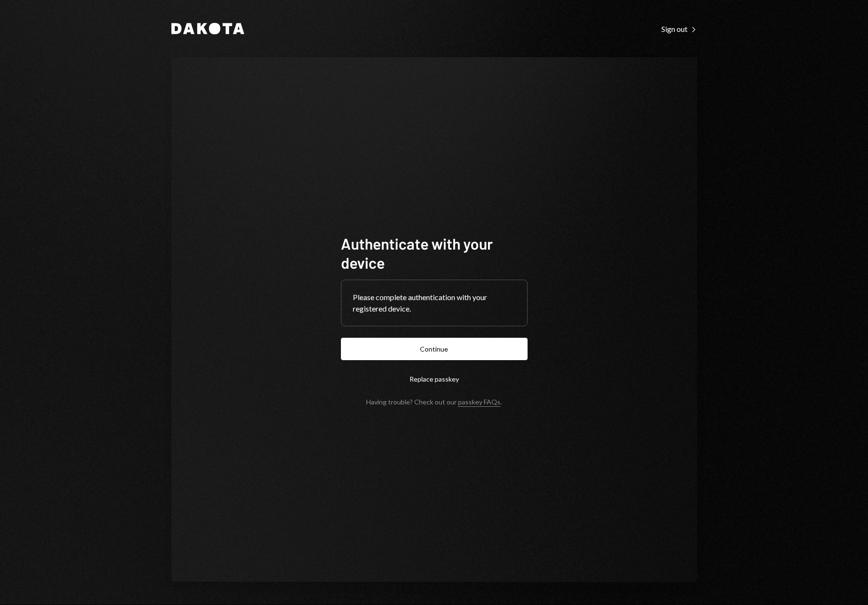 The height and width of the screenshot is (605, 868). Describe the element at coordinates (479, 402) in the screenshot. I see `a: passkey FAQs` at that location.